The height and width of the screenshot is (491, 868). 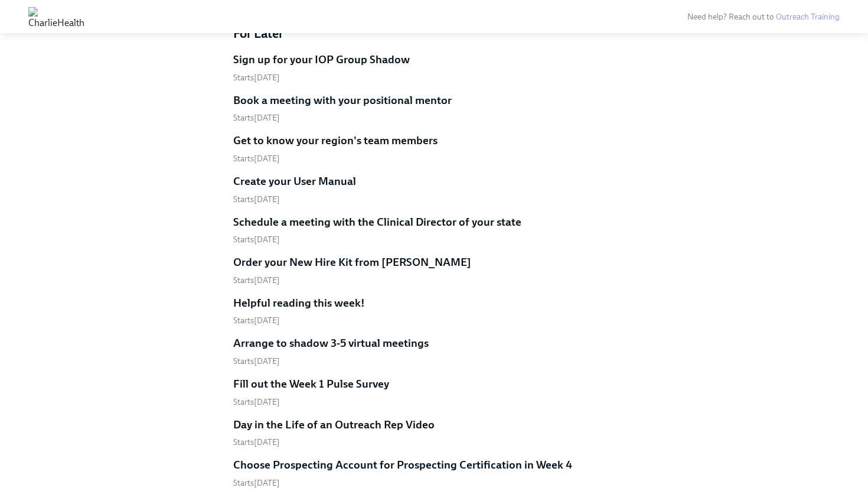 What do you see at coordinates (256, 401) in the screenshot?
I see `span: Thursday, October 9th 2025, 2:00 pm` at bounding box center [256, 401].